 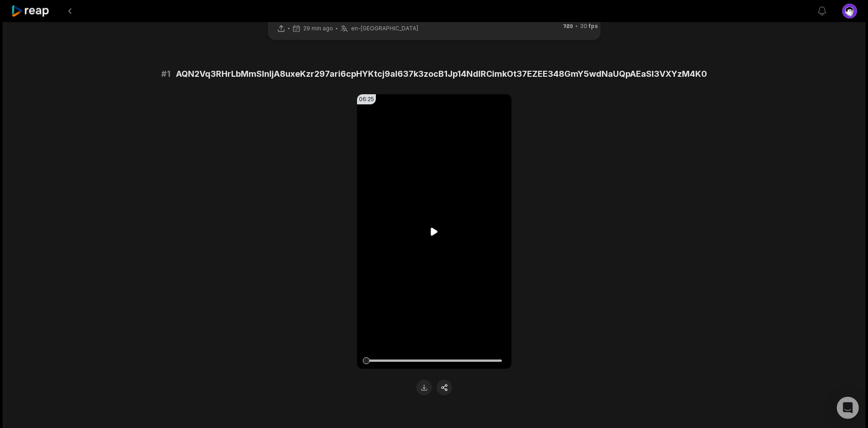 What do you see at coordinates (588, 26) in the screenshot?
I see `span: 30` at bounding box center [588, 26].